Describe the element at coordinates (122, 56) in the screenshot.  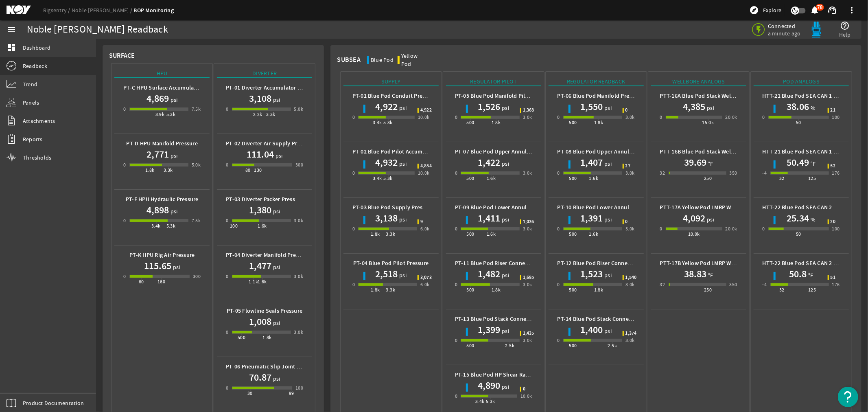
I see `div: Surface` at that location.